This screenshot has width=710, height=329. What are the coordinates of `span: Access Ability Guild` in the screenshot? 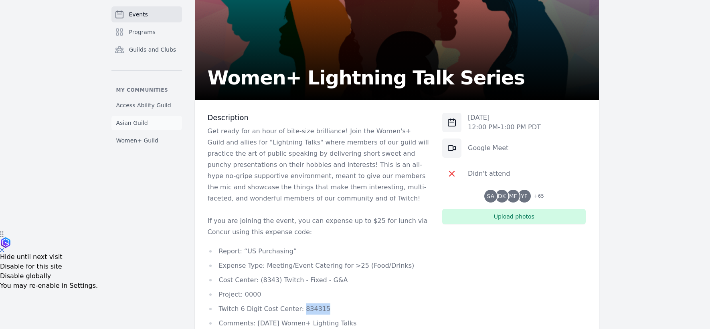 It's located at (143, 105).